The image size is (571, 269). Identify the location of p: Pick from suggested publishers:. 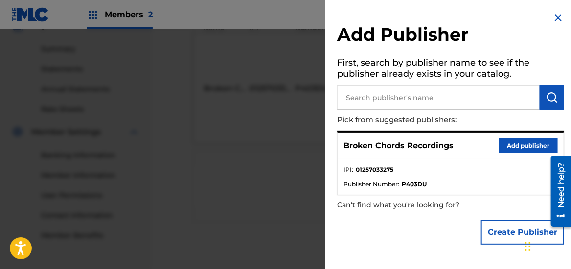
(423, 120).